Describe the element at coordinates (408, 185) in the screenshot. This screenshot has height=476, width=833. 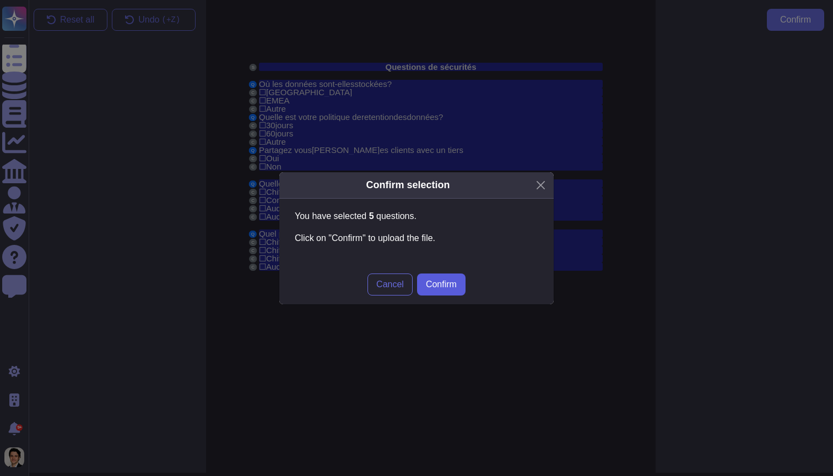
I see `div: Confirm selection` at that location.